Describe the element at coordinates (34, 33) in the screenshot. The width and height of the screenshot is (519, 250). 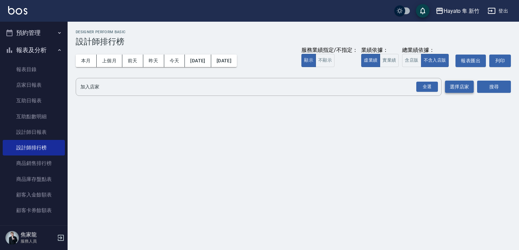
I see `button: 預約管理` at that location.